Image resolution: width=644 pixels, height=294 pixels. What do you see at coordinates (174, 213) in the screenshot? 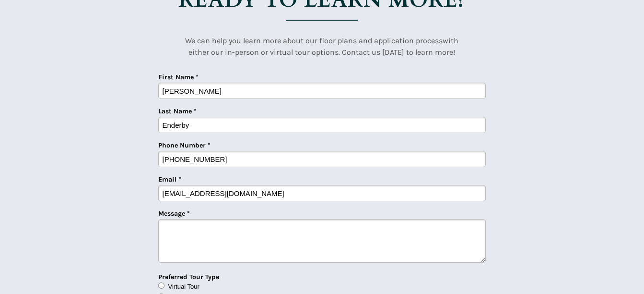
I see `span: Message *` at bounding box center [174, 213].